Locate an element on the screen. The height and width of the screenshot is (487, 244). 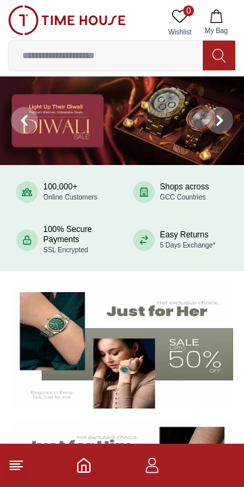
img: Women's Watches Banner is located at coordinates (122, 346).